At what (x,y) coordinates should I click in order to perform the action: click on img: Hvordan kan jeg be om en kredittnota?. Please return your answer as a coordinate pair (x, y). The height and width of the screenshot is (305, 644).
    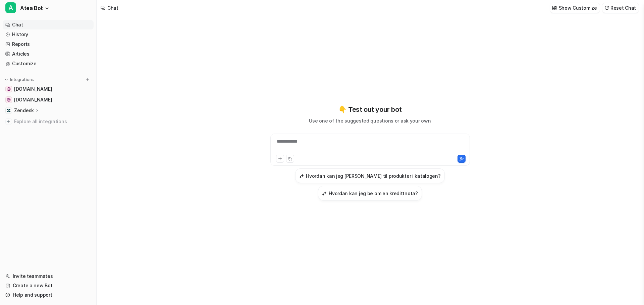
    Looking at the image, I should click on (325, 194).